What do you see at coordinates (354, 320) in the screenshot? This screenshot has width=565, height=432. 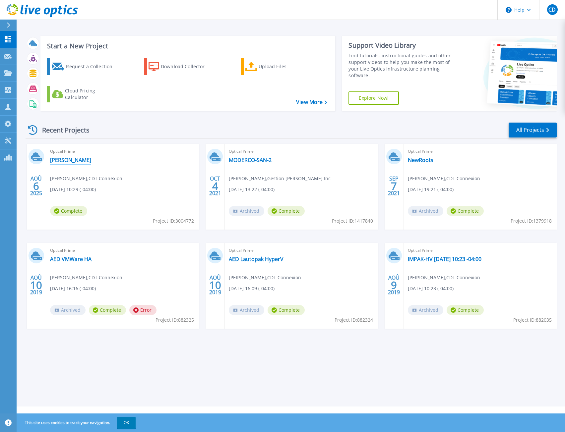 I see `span: Project ID: 882324` at bounding box center [354, 320].